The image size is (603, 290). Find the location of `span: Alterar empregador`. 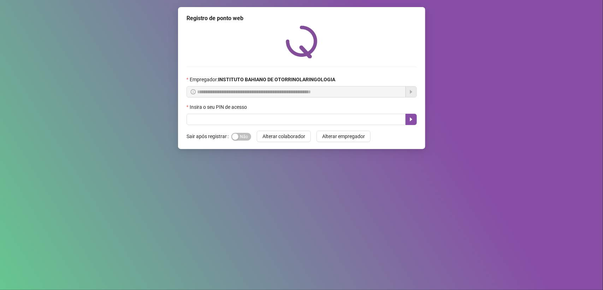

span: Alterar empregador is located at coordinates (343, 136).